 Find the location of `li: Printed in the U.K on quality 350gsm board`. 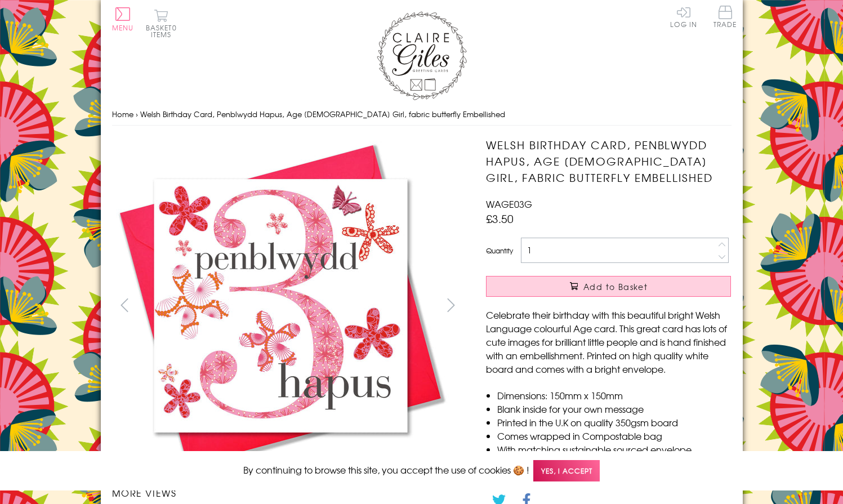

li: Printed in the U.K on quality 350gsm board is located at coordinates (614, 422).